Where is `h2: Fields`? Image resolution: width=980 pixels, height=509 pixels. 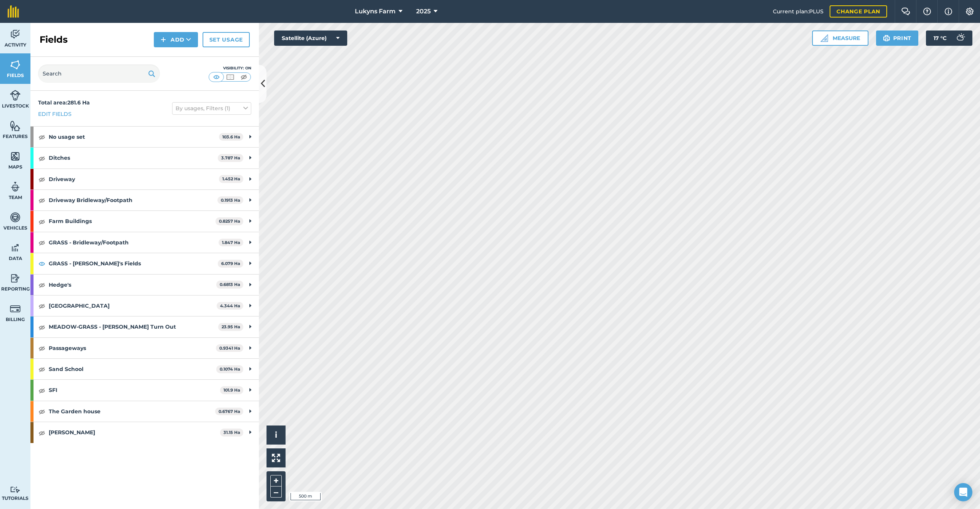
h2: Fields is located at coordinates (54, 40).